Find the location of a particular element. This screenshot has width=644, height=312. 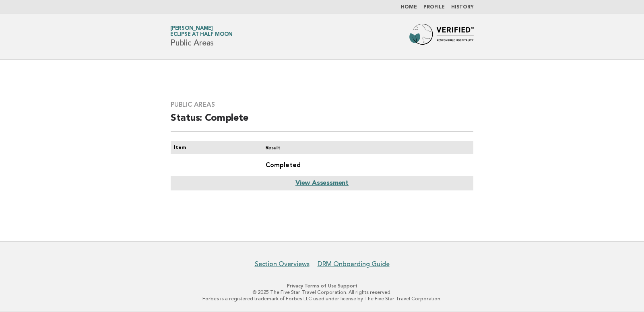

h3: Public Areas is located at coordinates (322, 105).